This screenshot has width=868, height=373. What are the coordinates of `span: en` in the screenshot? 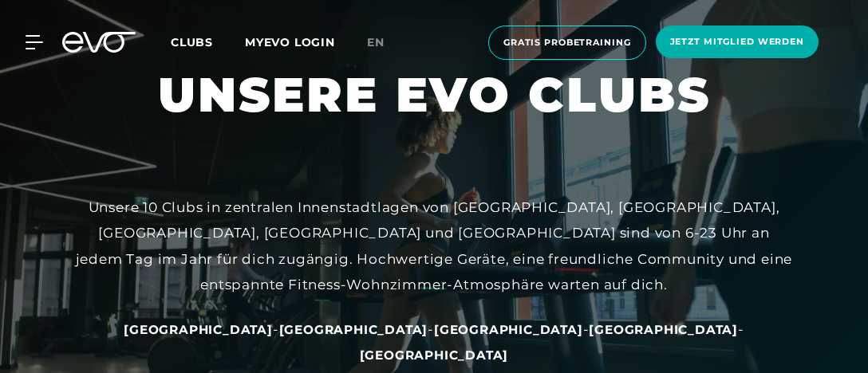 It's located at (376, 42).